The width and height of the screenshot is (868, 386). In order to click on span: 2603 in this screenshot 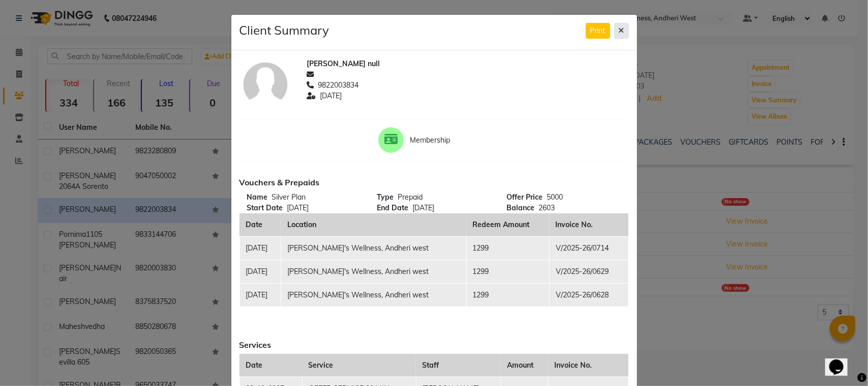, I will do `click(547, 208)`.